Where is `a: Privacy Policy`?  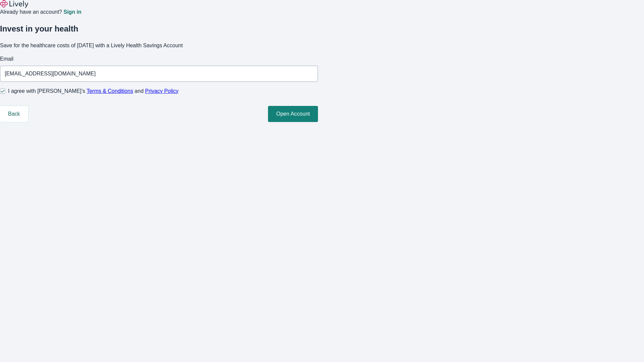 a: Privacy Policy is located at coordinates (162, 91).